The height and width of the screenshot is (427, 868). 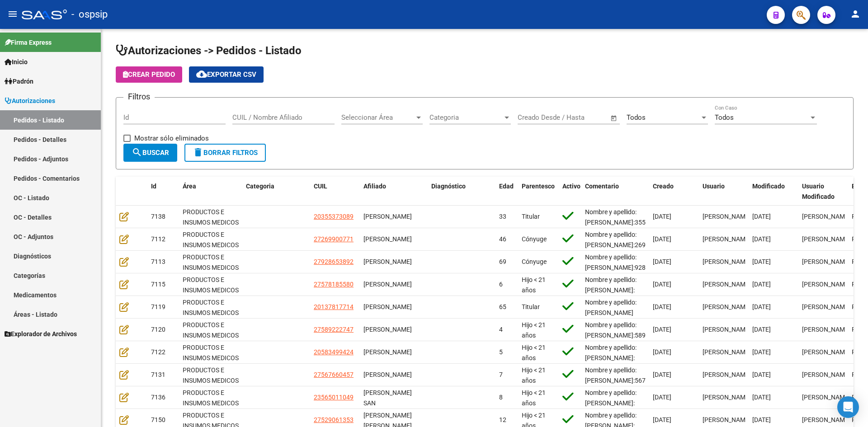 What do you see at coordinates (503, 216) in the screenshot?
I see `span: 33` at bounding box center [503, 216].